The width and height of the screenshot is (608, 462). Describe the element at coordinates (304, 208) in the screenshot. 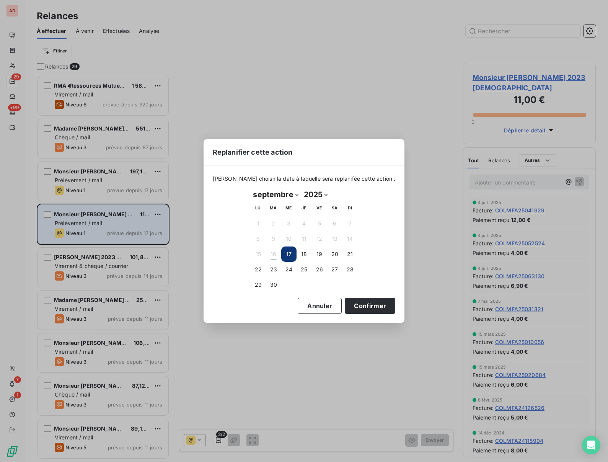

I see `th: jeudi` at that location.